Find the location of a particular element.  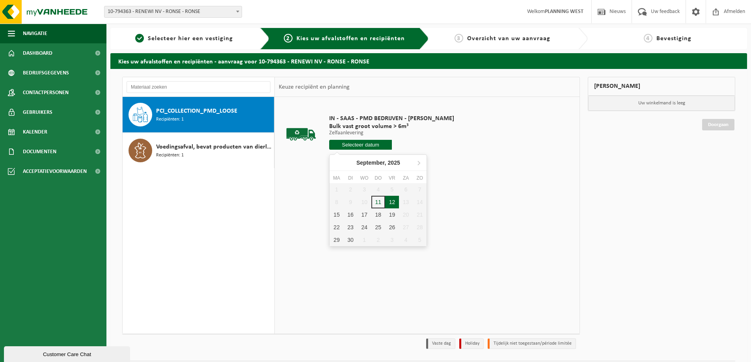

span: 10-794363 - RENEWI NV - RONSE - RONSE is located at coordinates (173, 12).